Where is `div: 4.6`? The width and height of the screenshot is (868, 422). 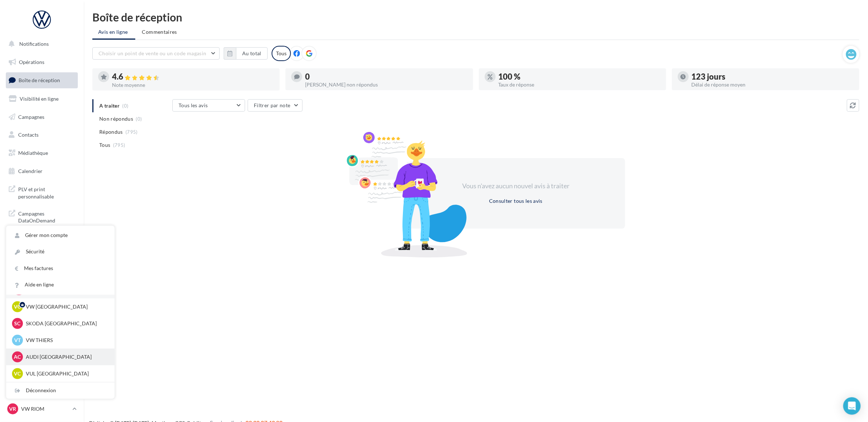 div: 4.6 is located at coordinates (193, 77).